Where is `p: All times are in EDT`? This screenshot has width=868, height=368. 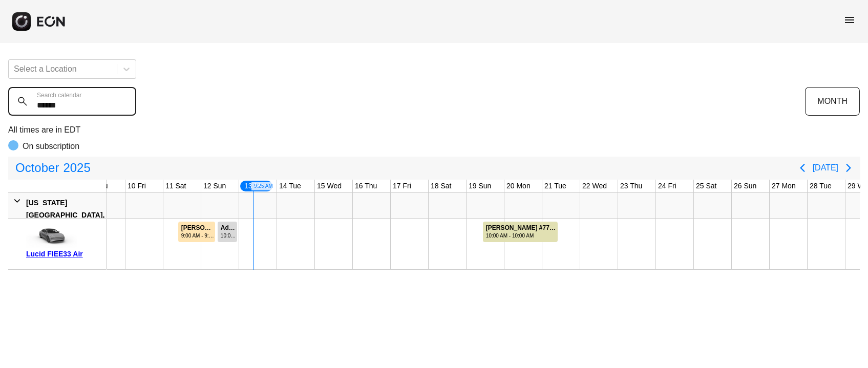 p: All times are in EDT is located at coordinates (434, 130).